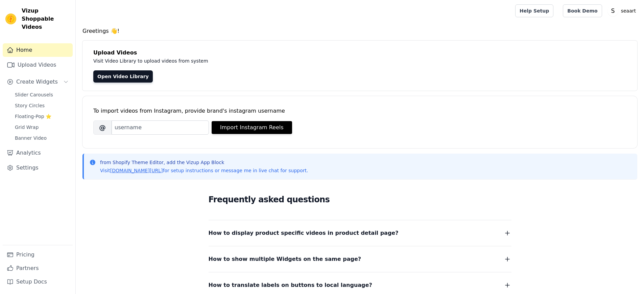  Describe the element at coordinates (37, 168) in the screenshot. I see `a: Settings` at that location.